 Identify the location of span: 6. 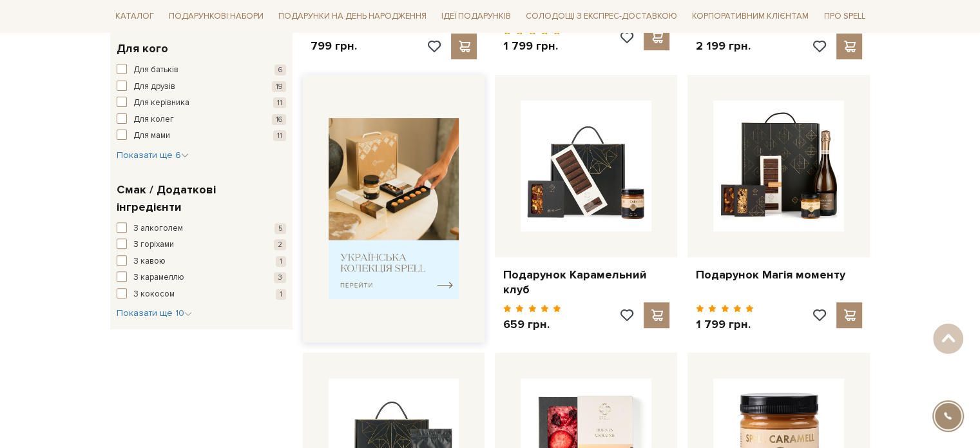
(280, 69).